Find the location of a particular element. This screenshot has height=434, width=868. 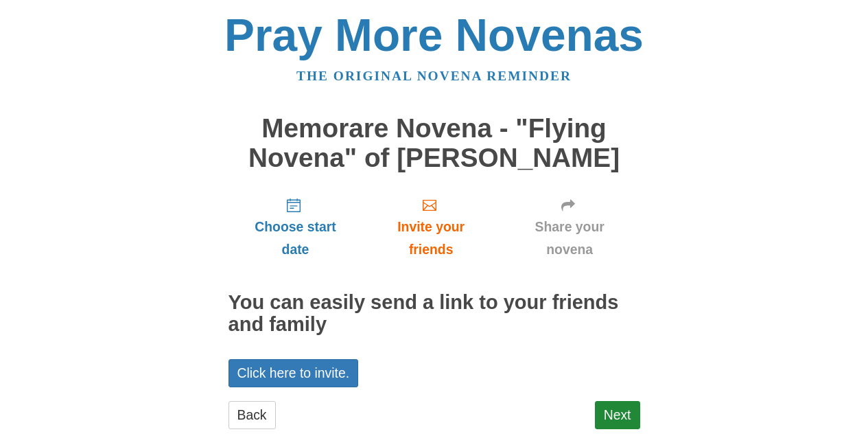

a: Invite your friends is located at coordinates (430, 227).